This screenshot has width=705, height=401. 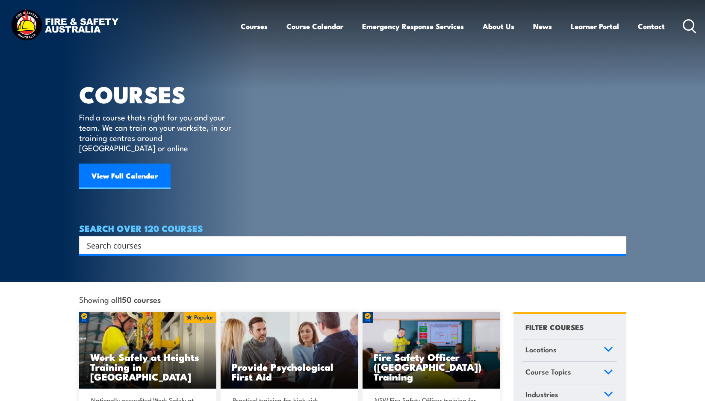 I want to click on a: Locations, so click(x=569, y=351).